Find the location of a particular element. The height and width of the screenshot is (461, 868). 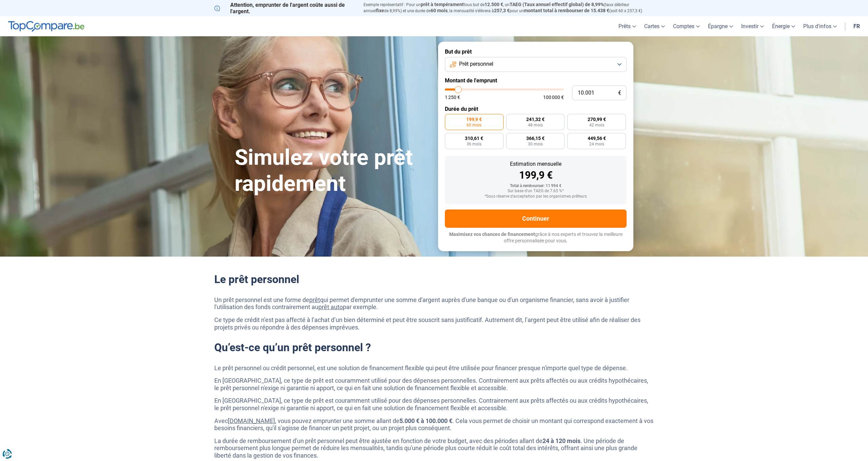

span: Maximisez vos chances de financement is located at coordinates (492, 234).